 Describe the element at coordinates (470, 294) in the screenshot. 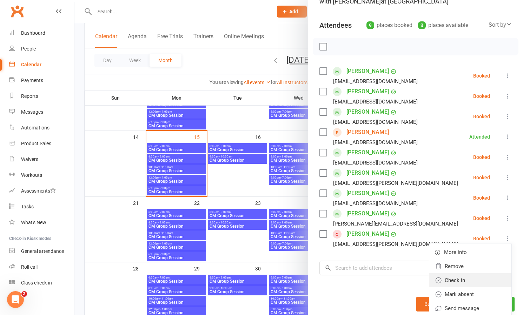

I see `a: Mark absent` at that location.